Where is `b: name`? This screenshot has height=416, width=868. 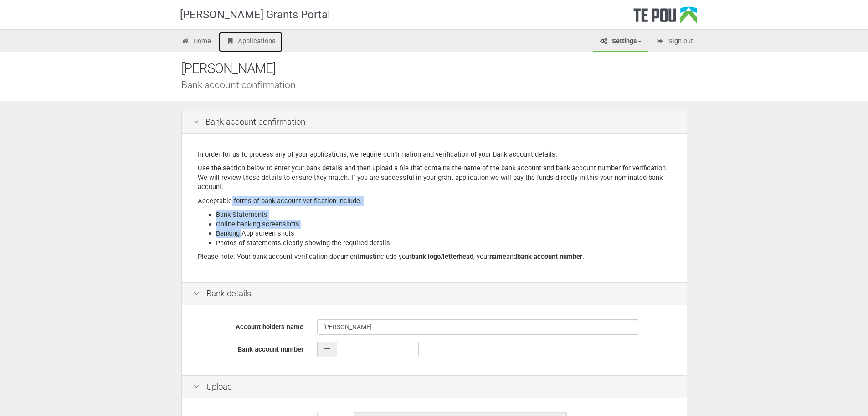
b: name is located at coordinates (497, 257).